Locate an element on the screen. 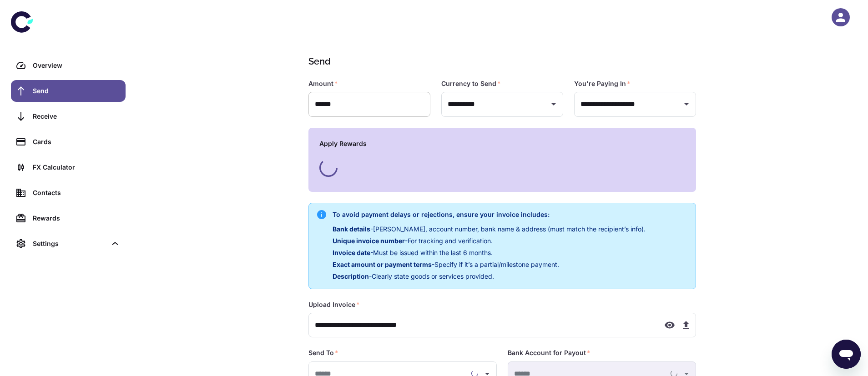  label: Upload Invoice is located at coordinates (334, 305).